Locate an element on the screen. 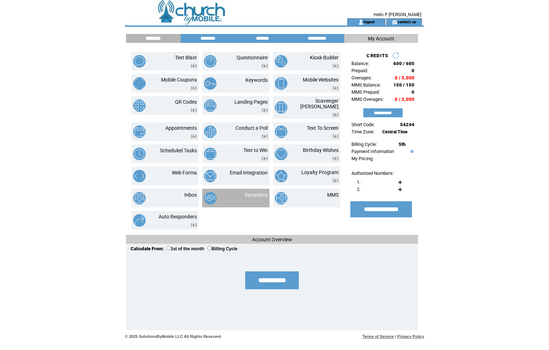  img: web-forms.png is located at coordinates (139, 176).